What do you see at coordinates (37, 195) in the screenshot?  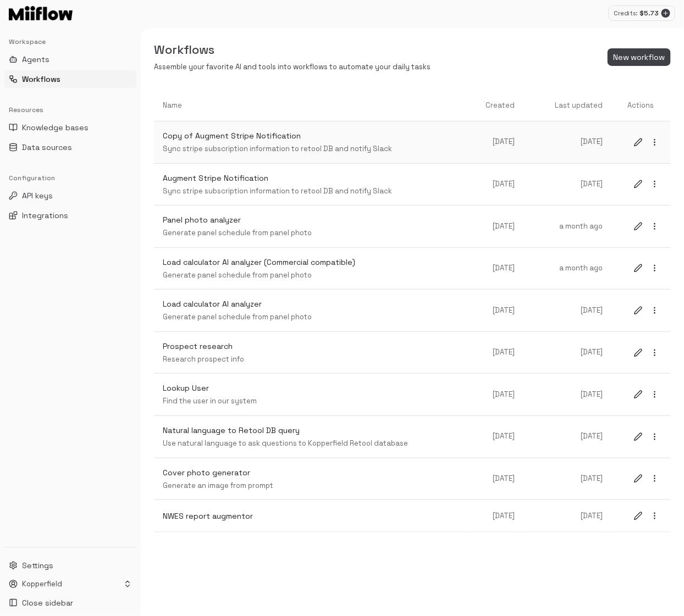 I see `span: API keys` at bounding box center [37, 195].